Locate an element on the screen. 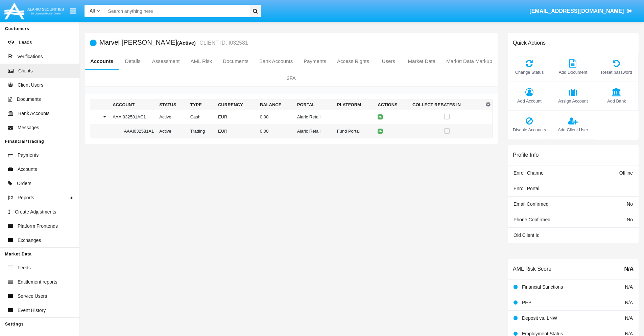 The width and height of the screenshot is (644, 336). span: Feeds is located at coordinates (24, 267).